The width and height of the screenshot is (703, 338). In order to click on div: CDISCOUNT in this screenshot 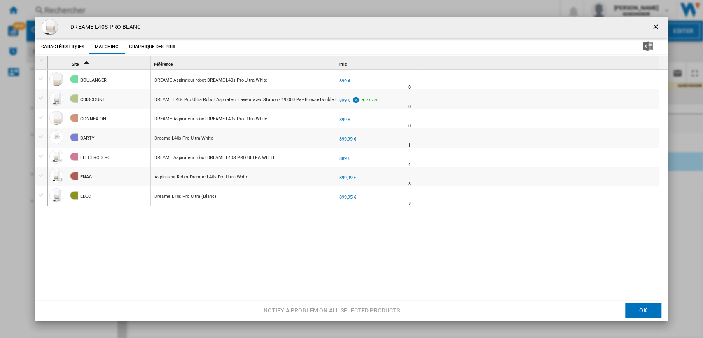, I will do `click(93, 100)`.